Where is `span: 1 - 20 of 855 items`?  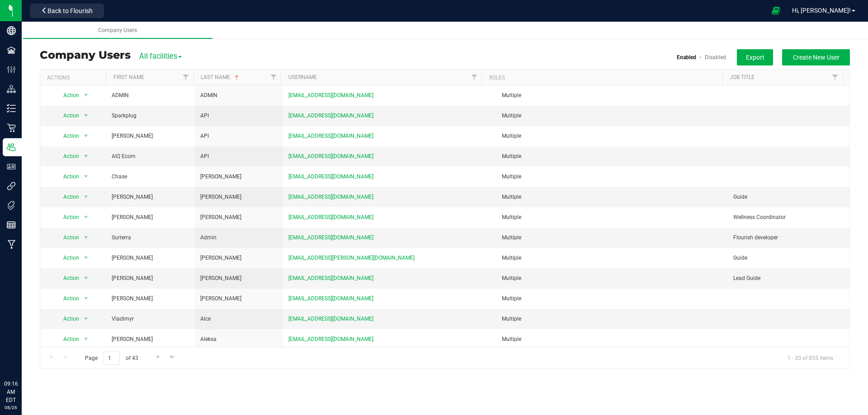 span: 1 - 20 of 855 items is located at coordinates (810, 358).